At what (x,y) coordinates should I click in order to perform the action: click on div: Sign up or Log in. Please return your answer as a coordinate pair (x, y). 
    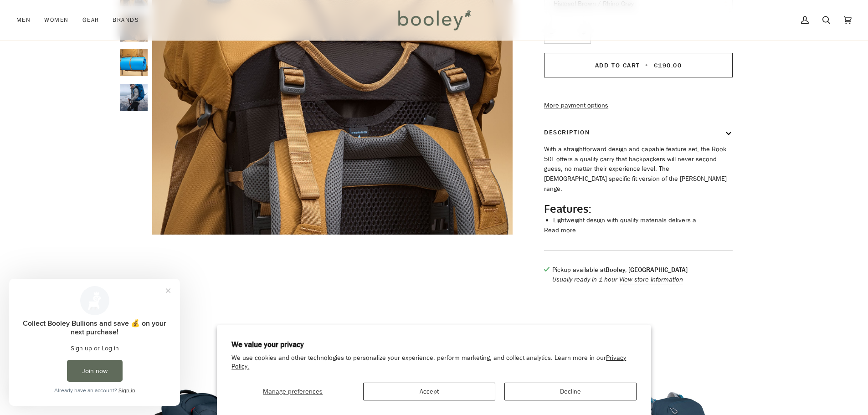
    Looking at the image, I should click on (85, 69).